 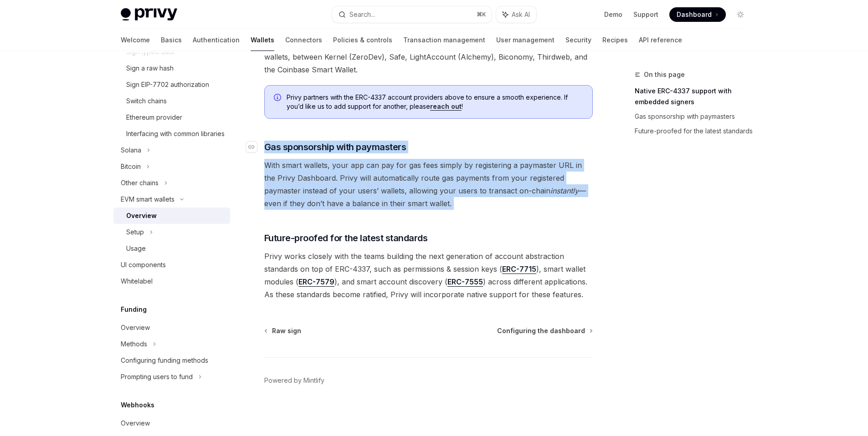 I want to click on a: Welcome, so click(x=135, y=40).